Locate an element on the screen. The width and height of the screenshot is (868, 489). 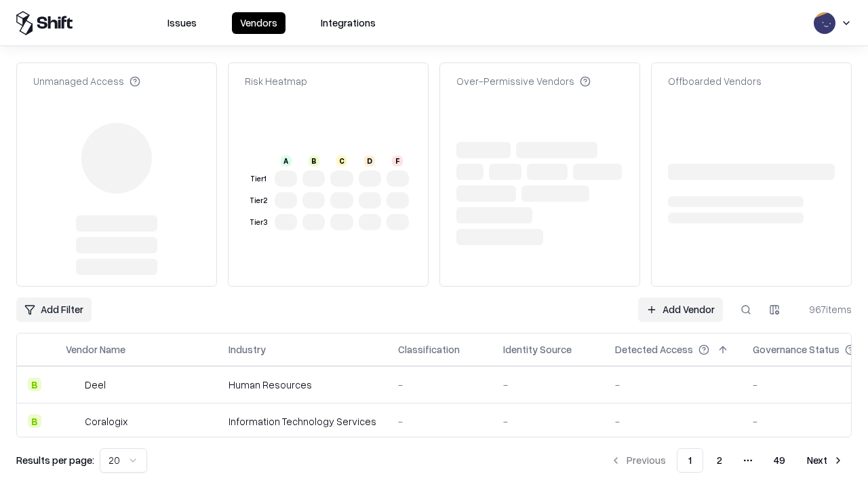
div: Classification is located at coordinates (429, 348).